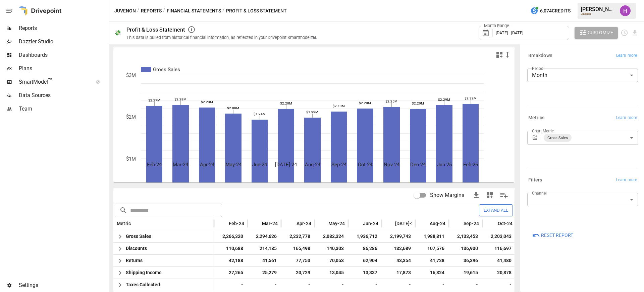  I want to click on span: 2,133,453, so click(466, 236).